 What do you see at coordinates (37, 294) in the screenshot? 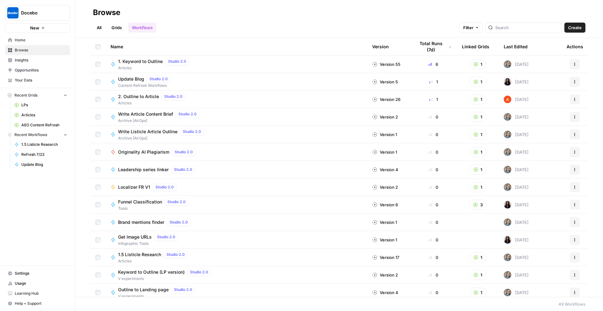
I see `a: Learning Hub` at bounding box center [37, 294].